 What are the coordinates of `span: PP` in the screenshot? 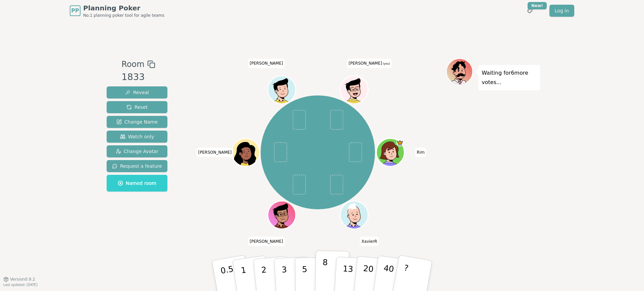 It's located at (75, 11).